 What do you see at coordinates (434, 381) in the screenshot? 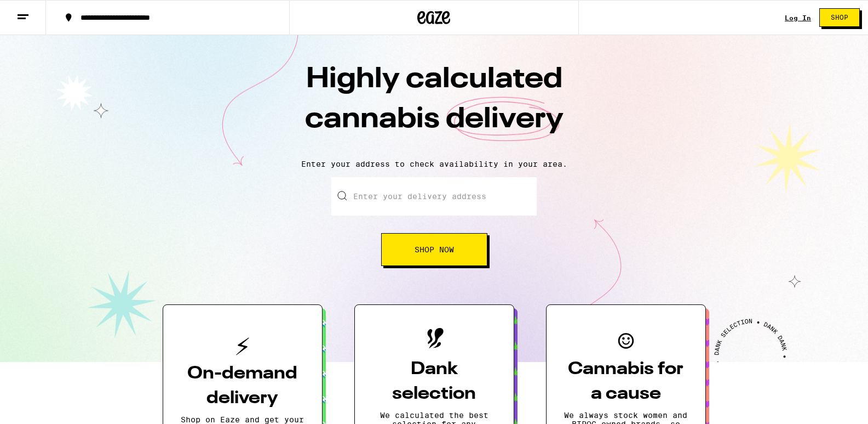
I see `h3: Dank selection` at bounding box center [434, 381].